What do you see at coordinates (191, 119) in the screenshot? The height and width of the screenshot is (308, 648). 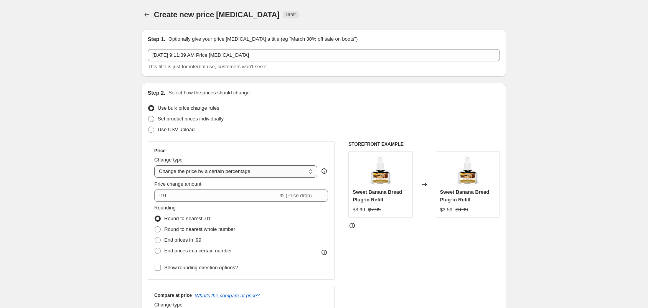 I see `span: Set product prices individually` at bounding box center [191, 119].